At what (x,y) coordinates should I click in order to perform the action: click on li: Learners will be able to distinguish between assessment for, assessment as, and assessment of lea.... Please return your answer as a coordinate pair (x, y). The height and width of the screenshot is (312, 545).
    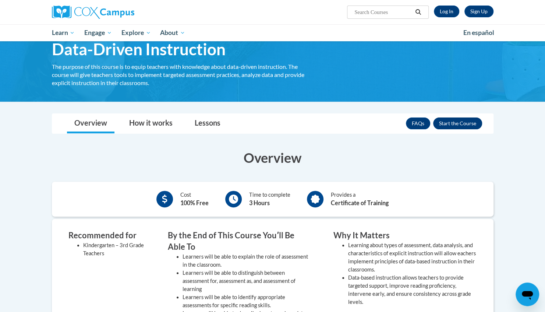
    Looking at the image, I should click on (247, 281).